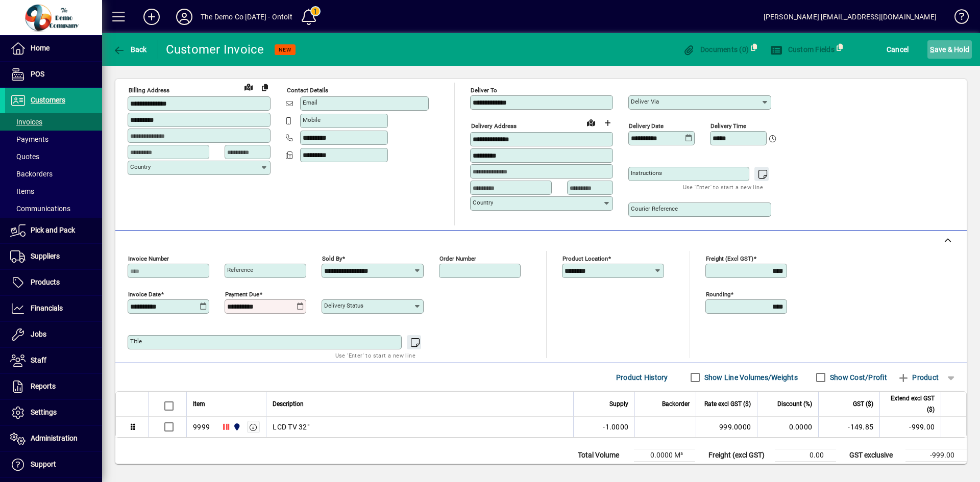 This screenshot has width=980, height=482. I want to click on a: Backorders, so click(54, 174).